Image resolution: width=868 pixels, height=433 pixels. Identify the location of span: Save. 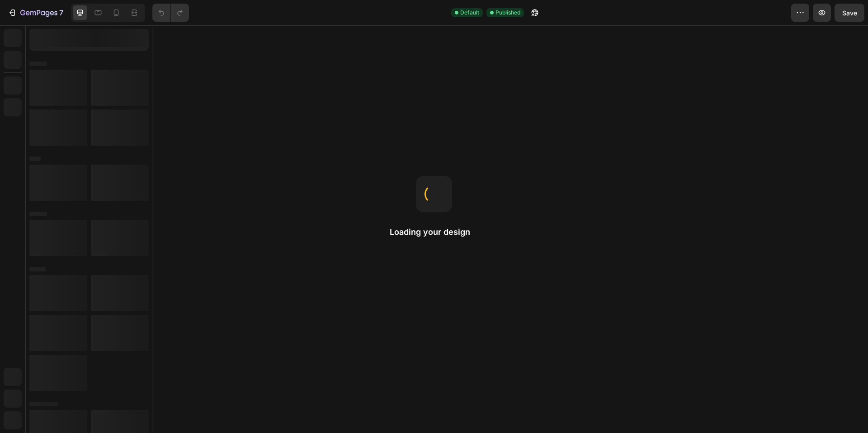
(849, 12).